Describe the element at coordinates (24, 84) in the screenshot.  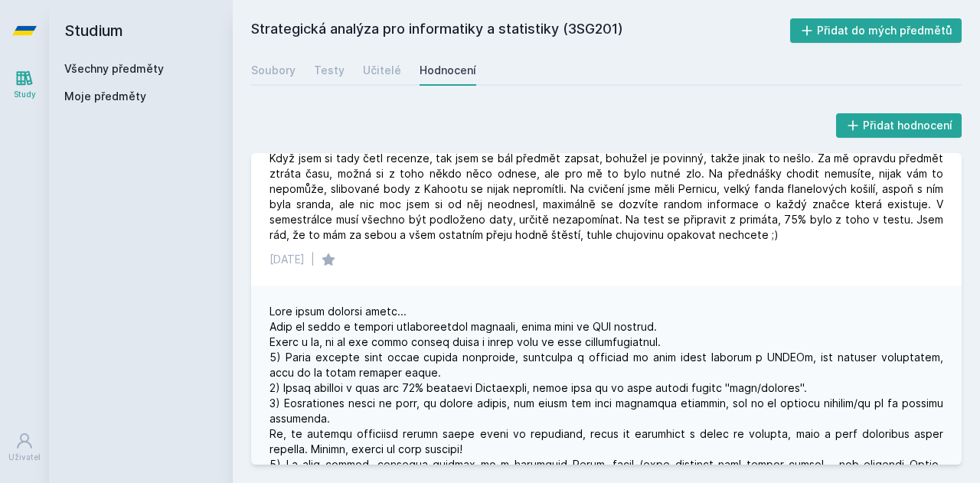
I see `a: Study` at that location.